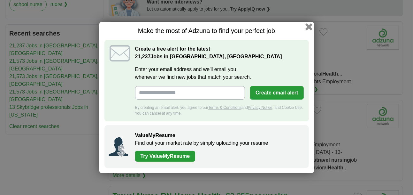  Describe the element at coordinates (143, 57) in the screenshot. I see `span: 21,237` at that location.